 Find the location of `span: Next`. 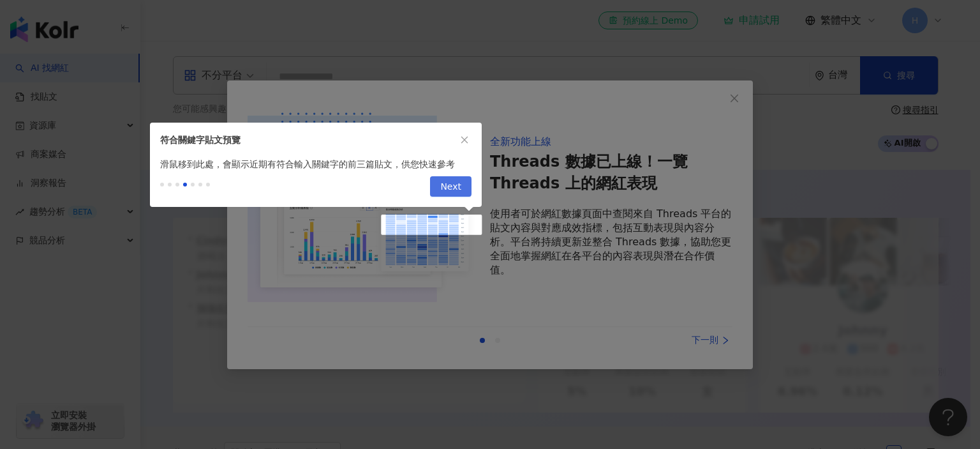

span: Next is located at coordinates (451, 187).